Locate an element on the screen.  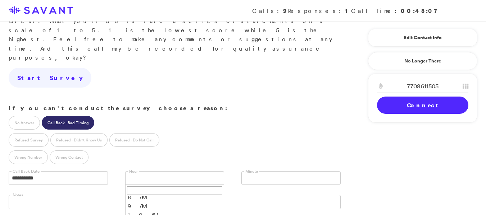
a: Edit Contact Info is located at coordinates (423, 38).